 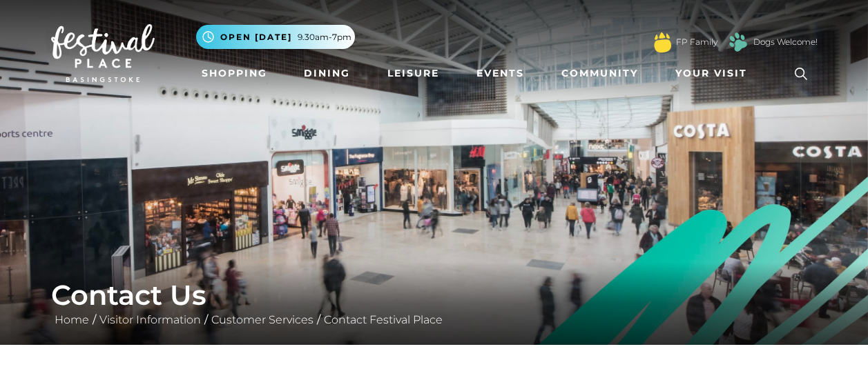 I want to click on a: FP Family, so click(x=697, y=42).